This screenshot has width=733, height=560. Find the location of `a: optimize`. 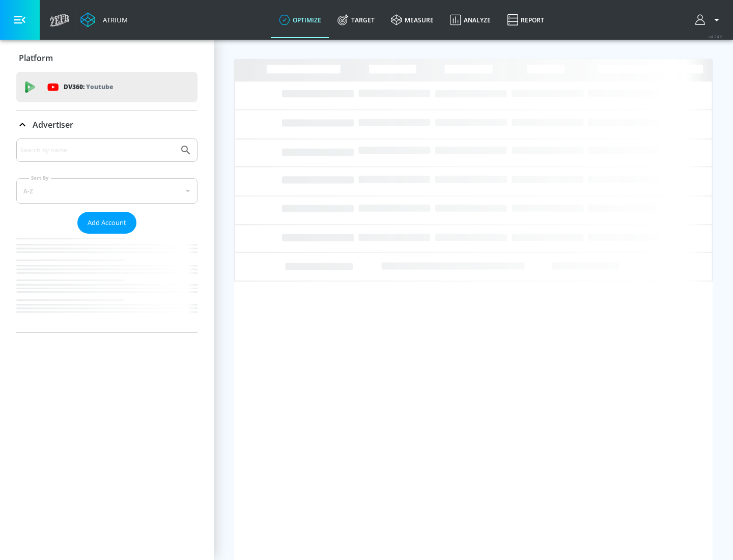

a: optimize is located at coordinates (300, 20).